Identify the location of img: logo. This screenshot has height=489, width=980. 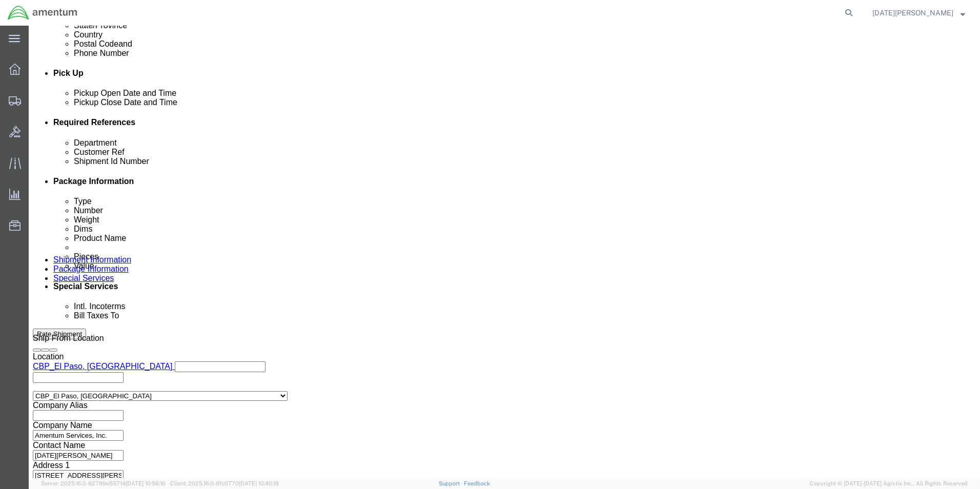
(43, 13).